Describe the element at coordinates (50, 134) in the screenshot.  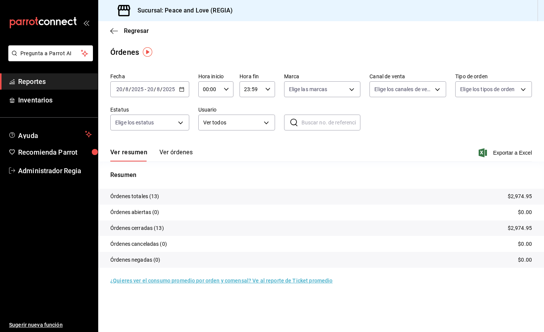
I see `span: Ayuda` at that location.